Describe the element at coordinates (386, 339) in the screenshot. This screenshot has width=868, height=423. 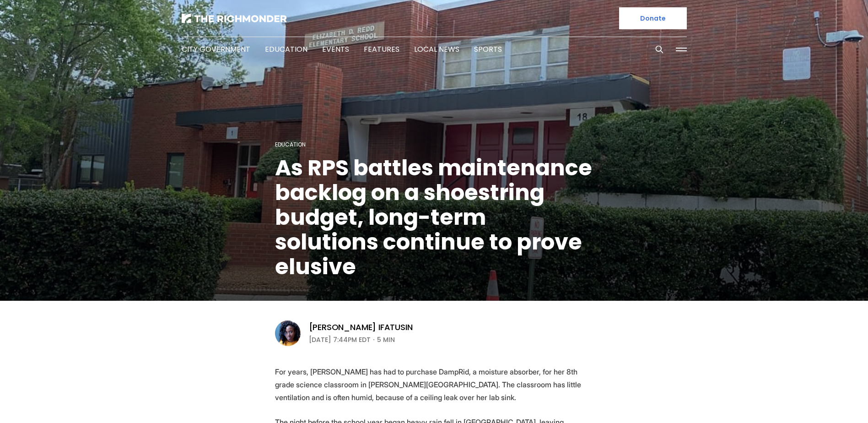
I see `span: 5 min` at that location.